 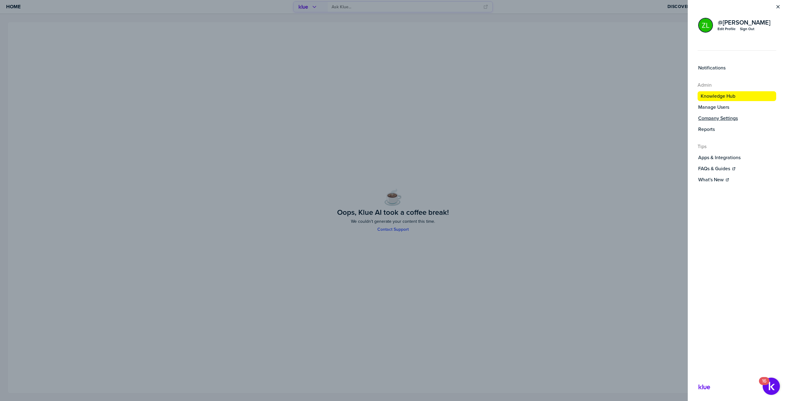 I want to click on div: Zev L., so click(x=706, y=25).